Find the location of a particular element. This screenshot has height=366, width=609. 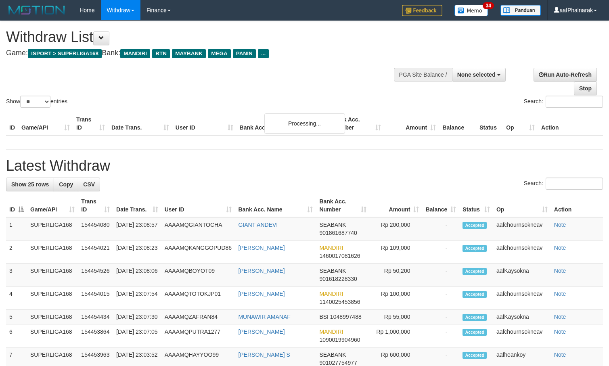

td: 2 is located at coordinates (17, 252).